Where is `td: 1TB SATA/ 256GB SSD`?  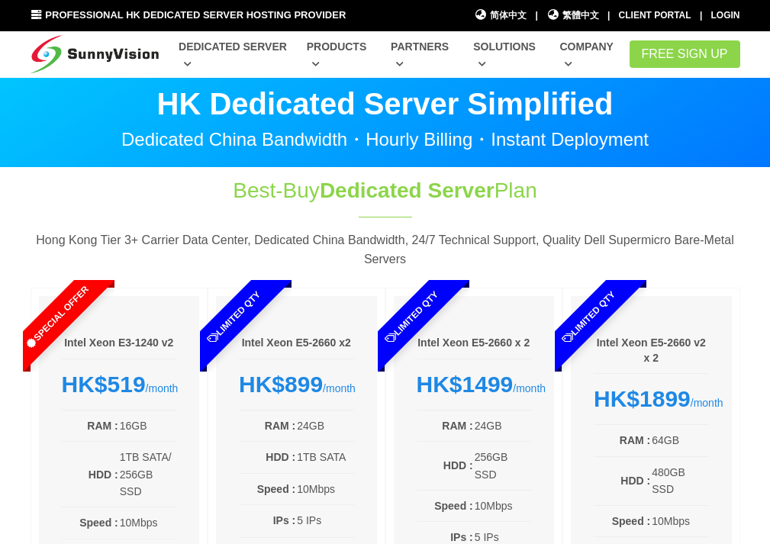
td: 1TB SATA/ 256GB SSD is located at coordinates (147, 474).